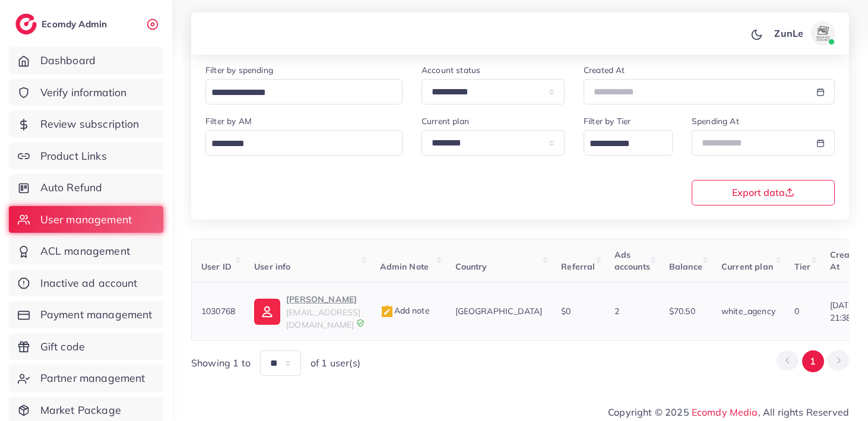 This screenshot has height=421, width=868. What do you see at coordinates (823, 33) in the screenshot?
I see `img: avatar` at bounding box center [823, 33].